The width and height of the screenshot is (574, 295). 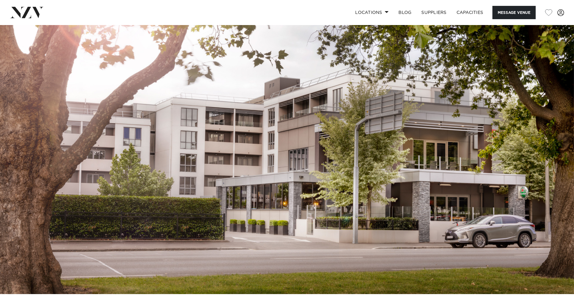 I want to click on a: BLOG, so click(x=405, y=12).